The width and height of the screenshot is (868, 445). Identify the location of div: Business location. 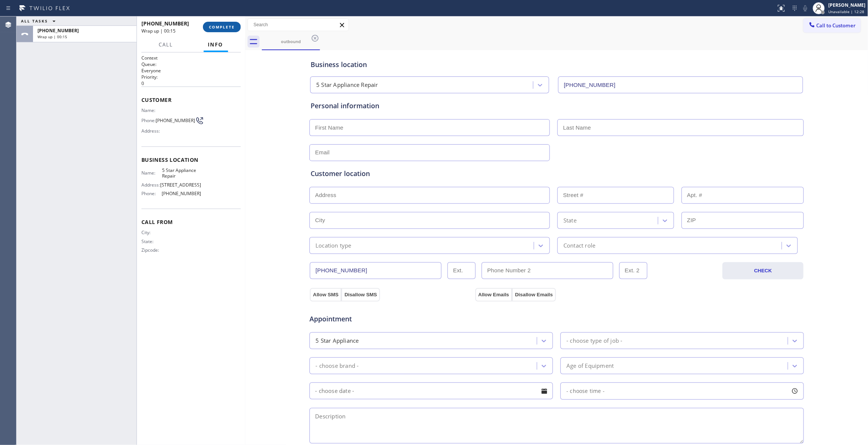
(557, 64).